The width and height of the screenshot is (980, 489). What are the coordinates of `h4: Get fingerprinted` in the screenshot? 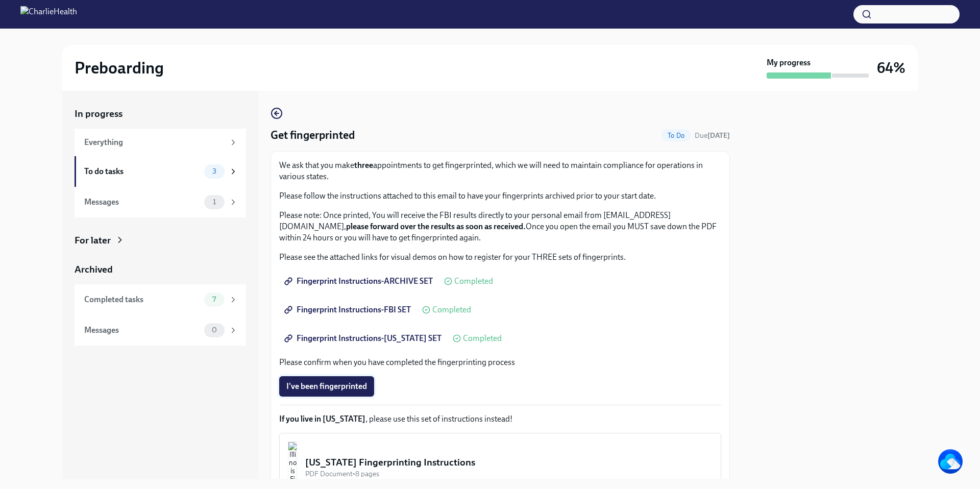 It's located at (313, 135).